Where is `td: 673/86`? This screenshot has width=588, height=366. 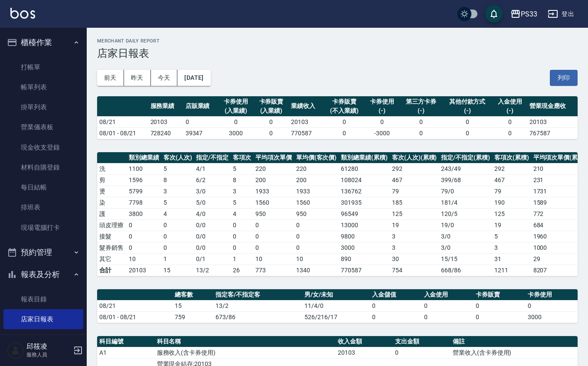 td: 673/86 is located at coordinates (257, 317).